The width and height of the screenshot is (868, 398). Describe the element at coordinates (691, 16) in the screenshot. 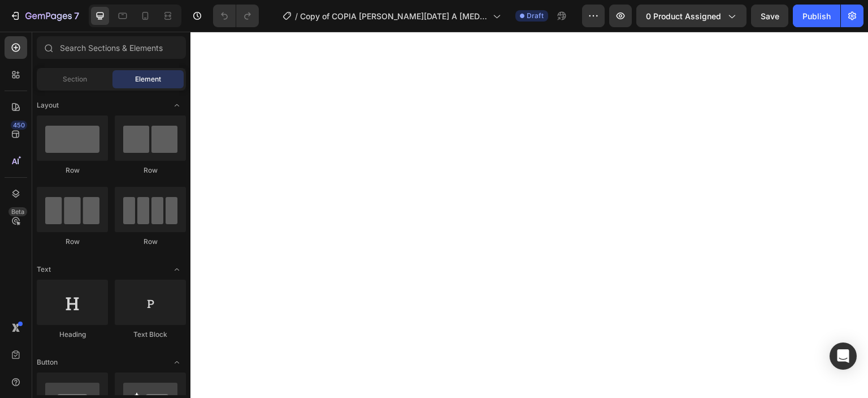

I see `button: 0 product assigned` at that location.